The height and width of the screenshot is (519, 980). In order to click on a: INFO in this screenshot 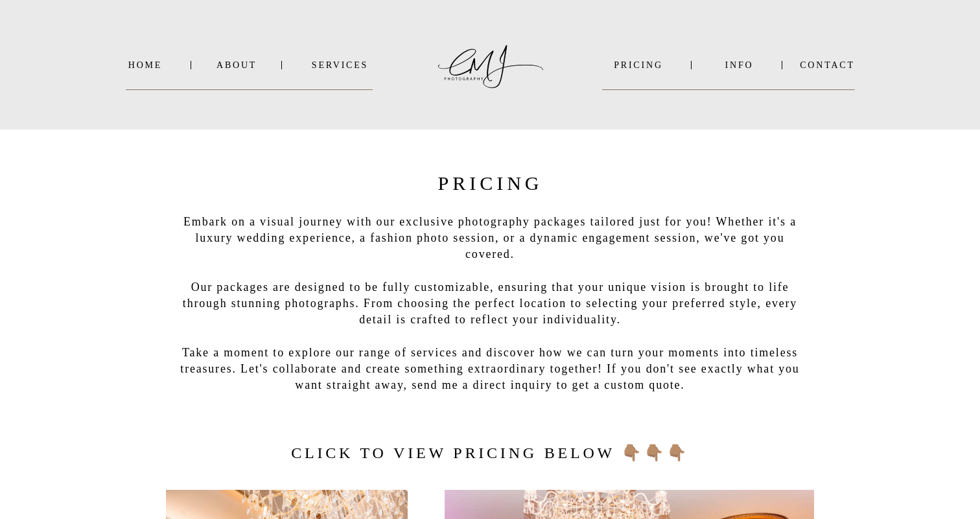, I will do `click(738, 65)`.